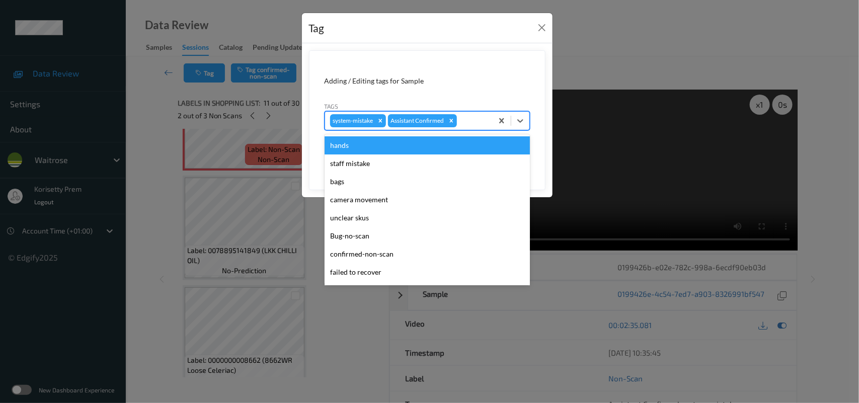  What do you see at coordinates (417, 121) in the screenshot?
I see `div: Assistant Confirmed` at bounding box center [417, 121].